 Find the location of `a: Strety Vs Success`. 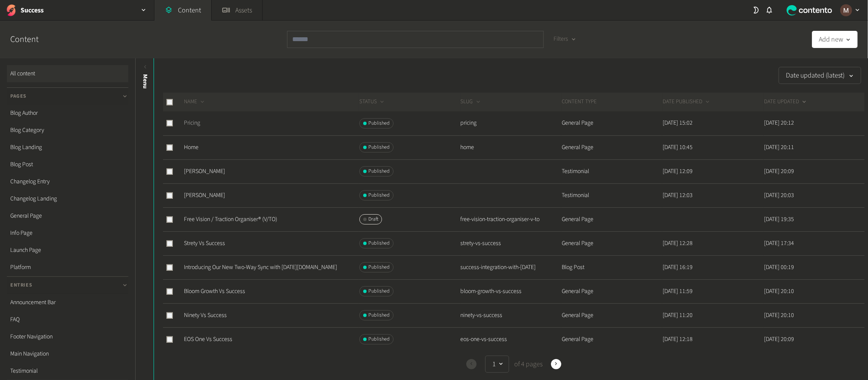

a: Strety Vs Success is located at coordinates (205, 243).